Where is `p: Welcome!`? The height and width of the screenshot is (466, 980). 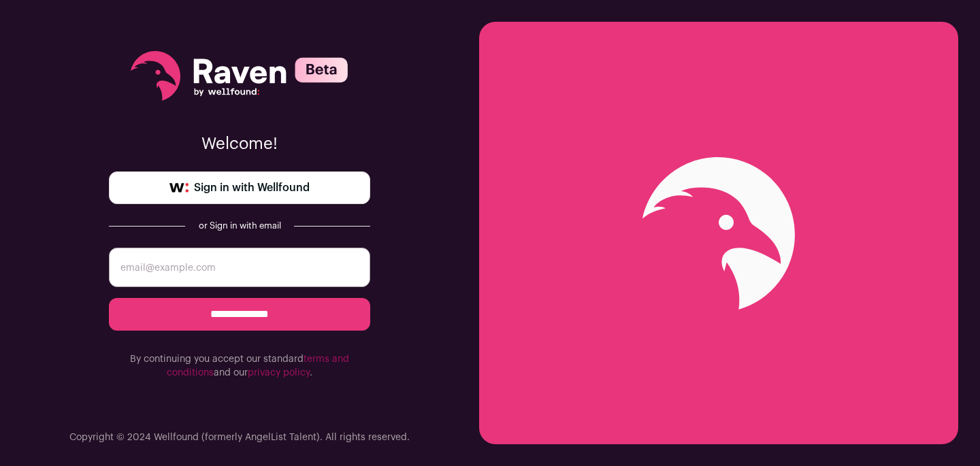 p: Welcome! is located at coordinates (240, 144).